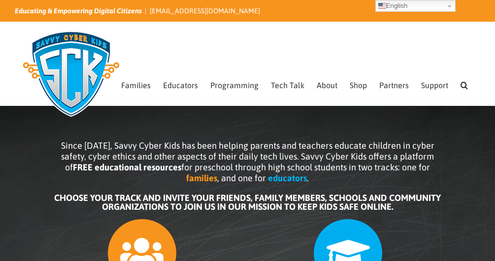  I want to click on span: Tech Talk, so click(288, 85).